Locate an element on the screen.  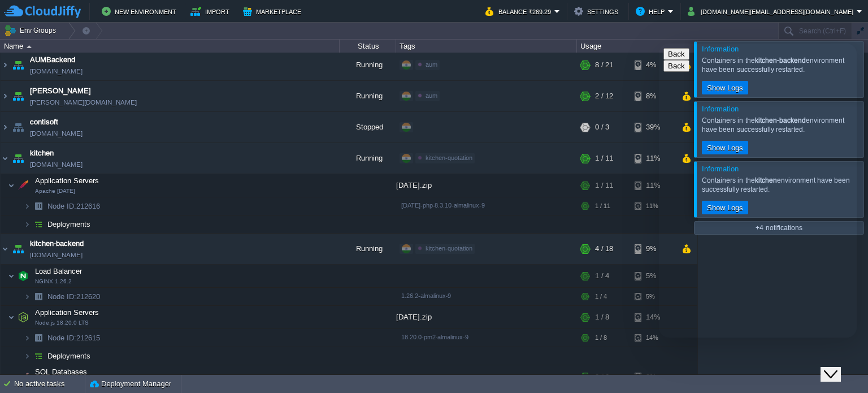
div: 9% is located at coordinates (653, 249).